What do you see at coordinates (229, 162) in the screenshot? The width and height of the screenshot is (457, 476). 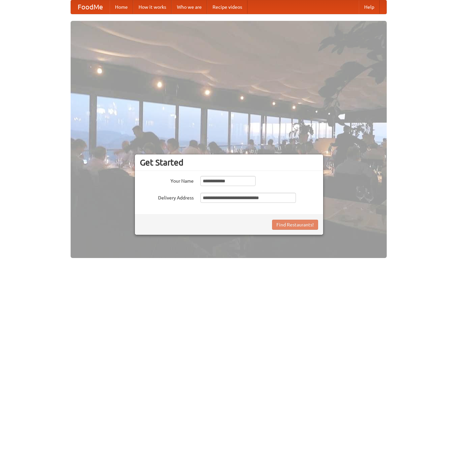 I see `h3: Get Started` at bounding box center [229, 162].